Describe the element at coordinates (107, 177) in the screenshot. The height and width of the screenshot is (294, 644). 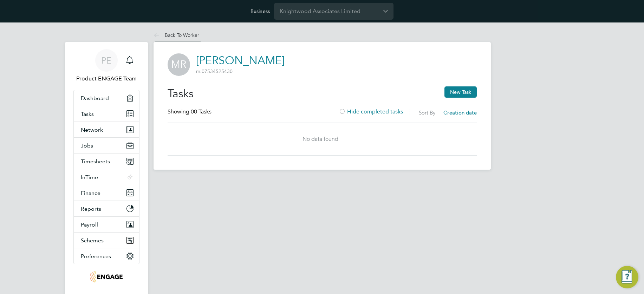
I see `button: InTime` at that location.